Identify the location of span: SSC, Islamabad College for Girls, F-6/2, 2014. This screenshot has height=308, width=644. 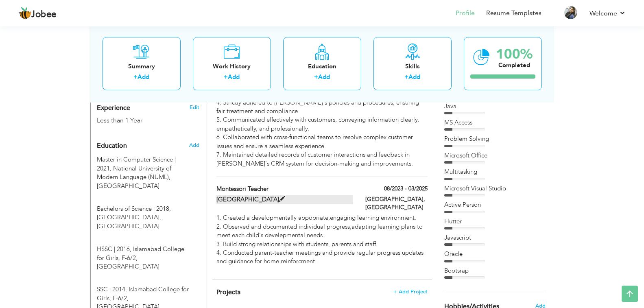
(112, 289).